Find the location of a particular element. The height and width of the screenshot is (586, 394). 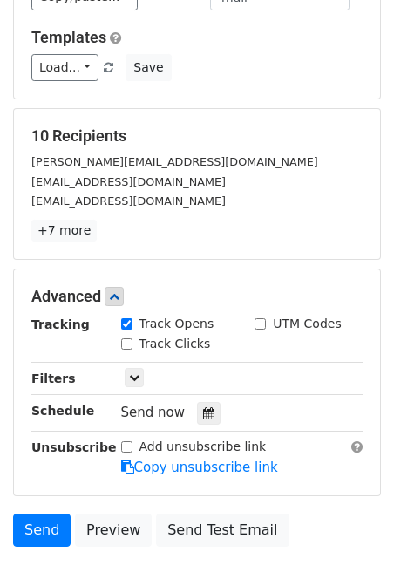

a: +7 more is located at coordinates (64, 230).